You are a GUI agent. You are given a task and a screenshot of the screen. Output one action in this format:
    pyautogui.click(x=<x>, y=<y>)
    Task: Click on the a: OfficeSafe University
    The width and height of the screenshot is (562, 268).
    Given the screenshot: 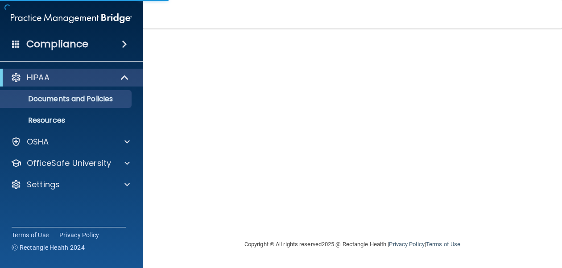 What is the action you would take?
    pyautogui.click(x=70, y=163)
    